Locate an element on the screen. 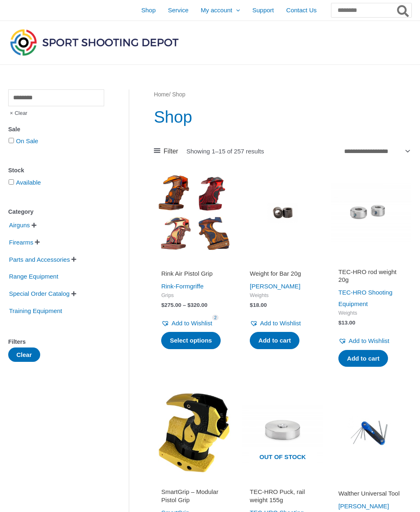 The width and height of the screenshot is (420, 512). span: 2 is located at coordinates (215, 317).